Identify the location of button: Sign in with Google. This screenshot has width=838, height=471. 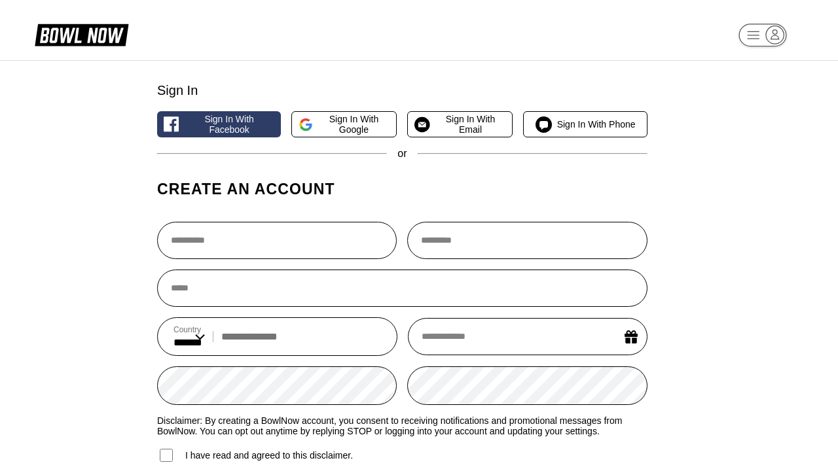
(344, 124).